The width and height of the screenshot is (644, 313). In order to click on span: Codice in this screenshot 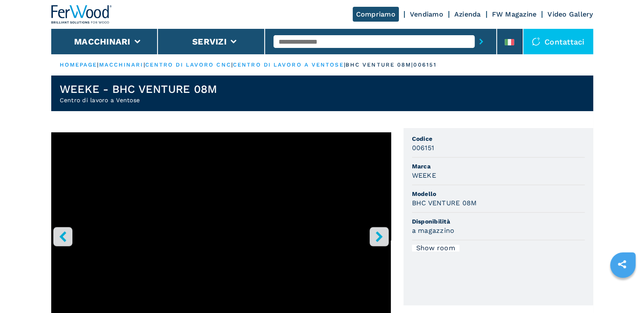, I will do `click(499, 139)`.